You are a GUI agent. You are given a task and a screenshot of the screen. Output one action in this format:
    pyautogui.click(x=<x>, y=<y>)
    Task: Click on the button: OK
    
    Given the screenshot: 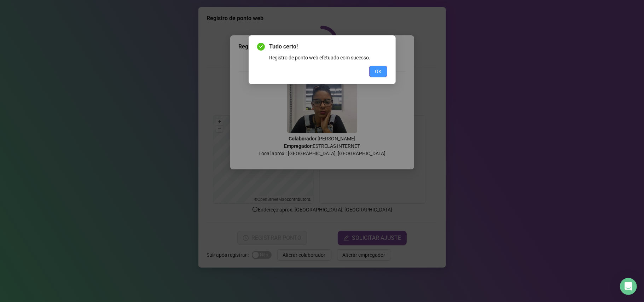 What is the action you would take?
    pyautogui.click(x=378, y=71)
    